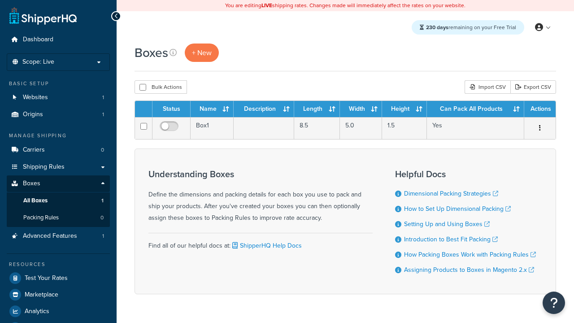 This screenshot has height=323, width=574. What do you see at coordinates (58, 294) in the screenshot?
I see `a: Marketplace` at bounding box center [58, 294].